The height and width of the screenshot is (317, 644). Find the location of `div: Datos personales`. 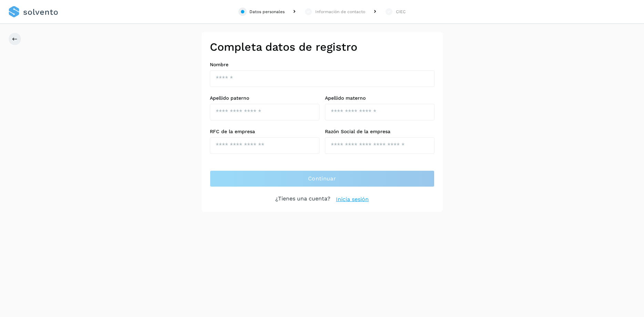

div: Datos personales is located at coordinates (267, 12).